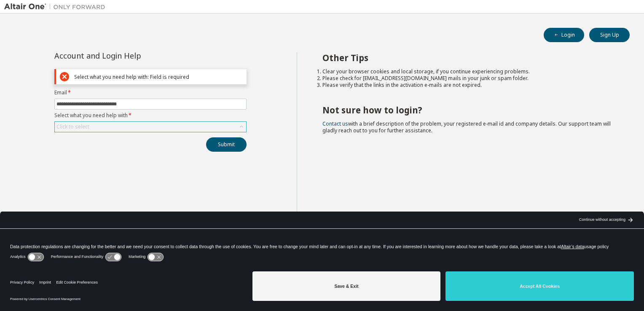 This screenshot has width=644, height=311. Describe the element at coordinates (469, 72) in the screenshot. I see `li: Clear your browser cookies and local storage, if you continue experiencing problems.` at that location.